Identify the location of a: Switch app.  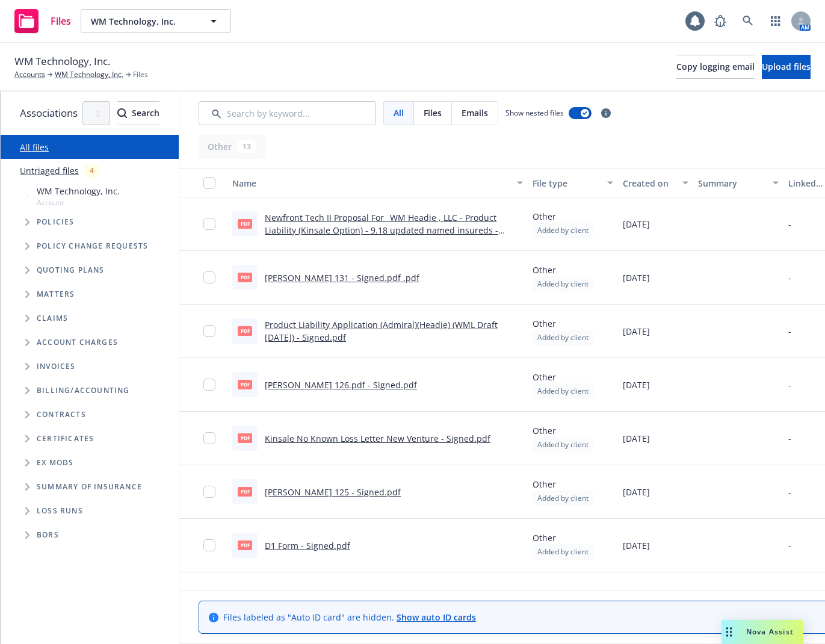
(775, 21).